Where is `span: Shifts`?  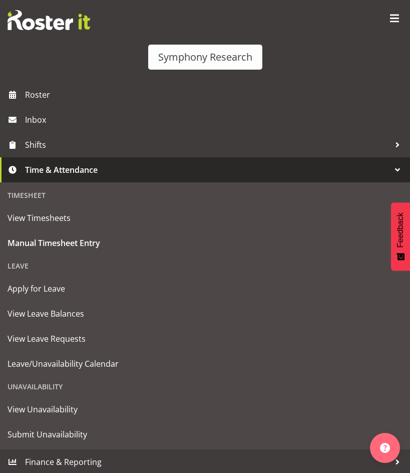
span: Shifts is located at coordinates (207, 145).